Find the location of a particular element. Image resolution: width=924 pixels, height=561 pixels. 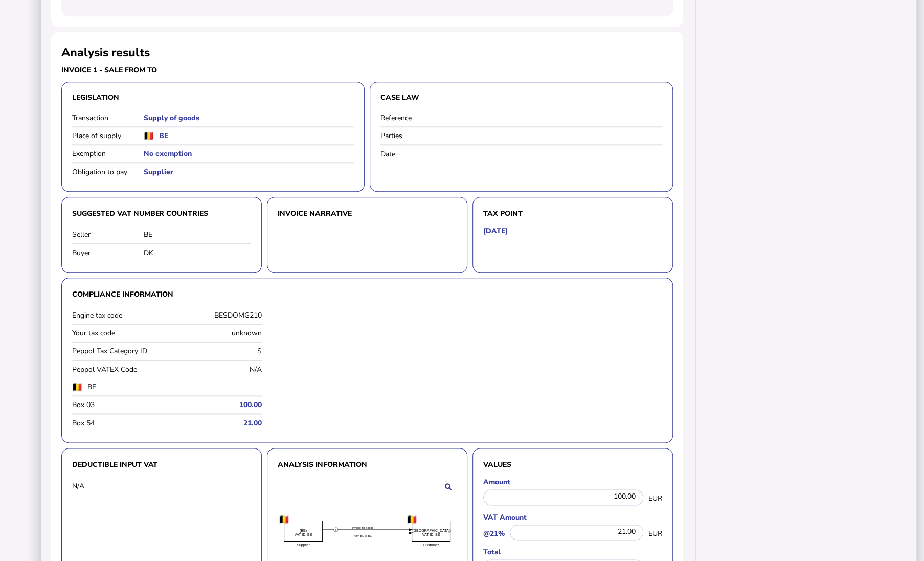

h5: No exemption is located at coordinates (249, 153).